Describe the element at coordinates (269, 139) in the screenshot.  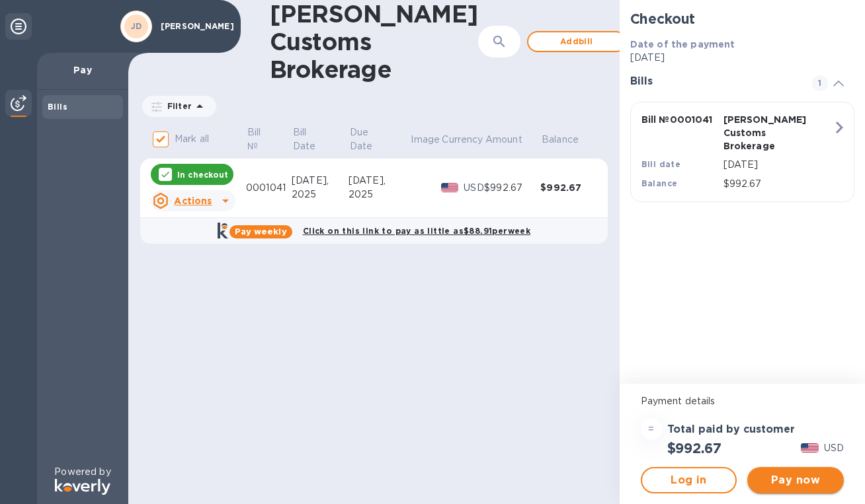
I see `span: Bill №` at that location.